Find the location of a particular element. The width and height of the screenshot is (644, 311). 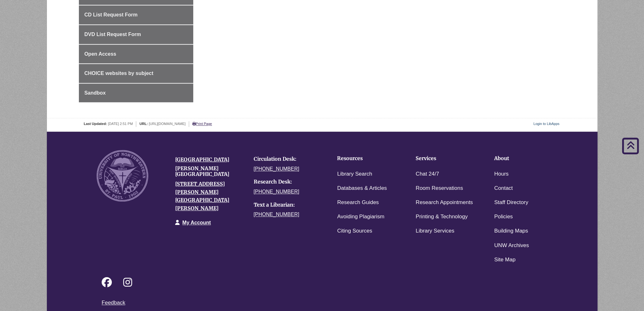

h4: About is located at coordinates (524, 158).